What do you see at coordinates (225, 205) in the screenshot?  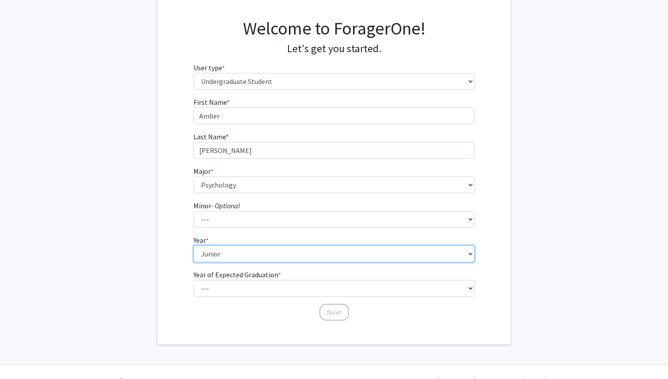 I see `i: - Optional` at bounding box center [225, 205].